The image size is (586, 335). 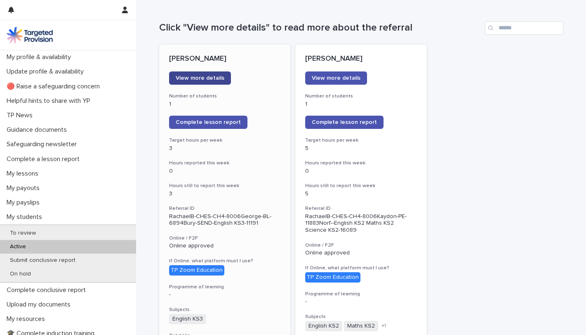 What do you see at coordinates (25, 202) in the screenshot?
I see `p: My payslips` at bounding box center [25, 202].